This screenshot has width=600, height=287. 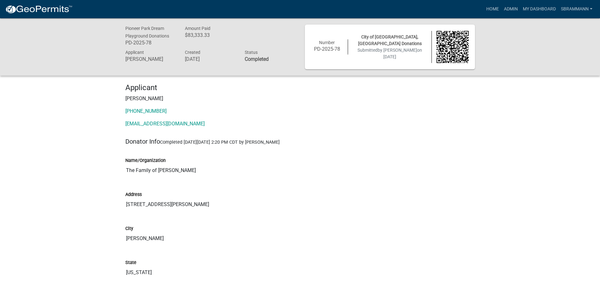 I want to click on label: Address, so click(x=134, y=195).